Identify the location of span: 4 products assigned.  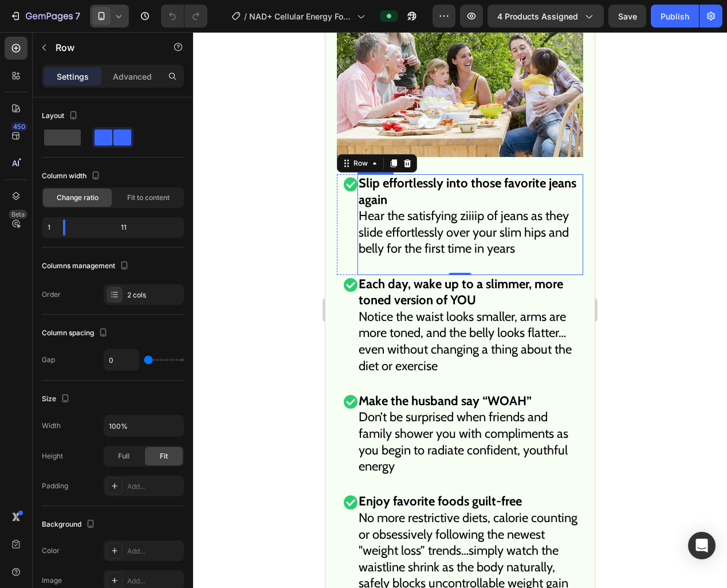
(537, 16).